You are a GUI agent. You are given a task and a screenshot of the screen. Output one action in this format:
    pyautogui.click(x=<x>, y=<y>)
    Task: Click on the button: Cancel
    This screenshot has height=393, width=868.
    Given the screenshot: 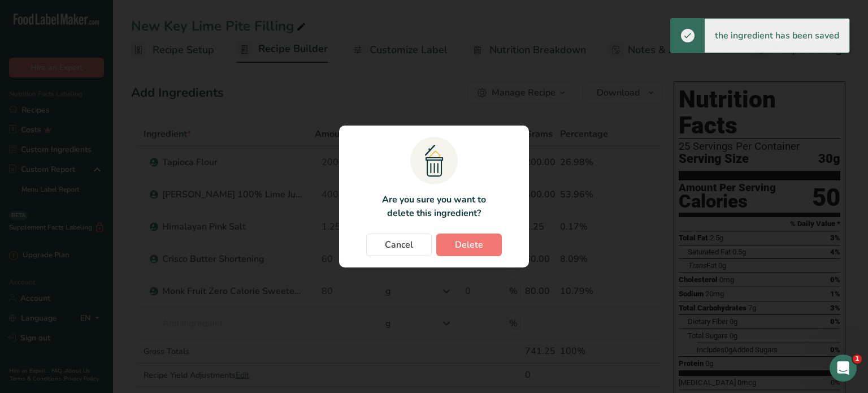 What is the action you would take?
    pyautogui.click(x=399, y=245)
    